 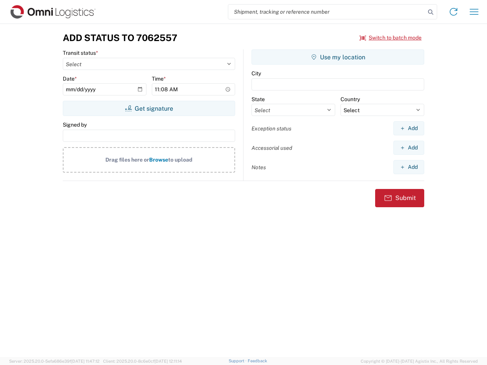 I want to click on label: Exception status, so click(x=271, y=129).